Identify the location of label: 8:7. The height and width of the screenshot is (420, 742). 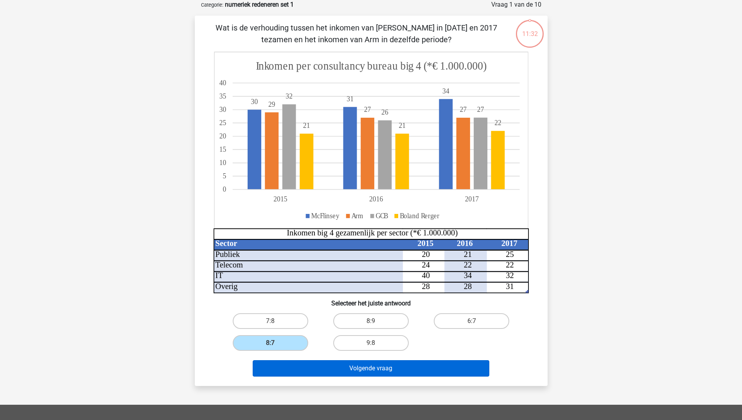
(270, 343).